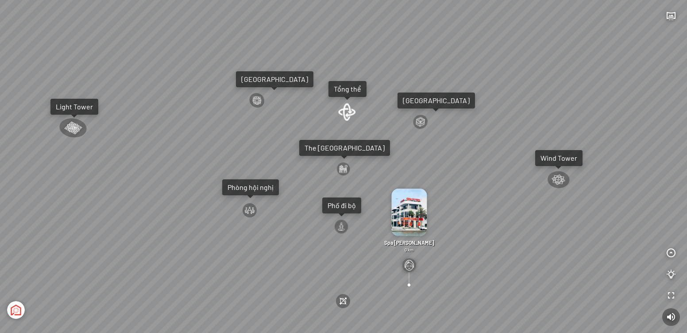 This screenshot has width=687, height=333. Describe the element at coordinates (409, 265) in the screenshot. I see `img: spa_RCPX64W7LPD3.svg` at that location.